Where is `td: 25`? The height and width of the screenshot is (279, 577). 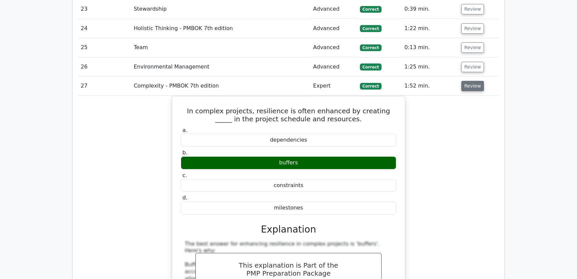
td: 25 is located at coordinates (104, 47).